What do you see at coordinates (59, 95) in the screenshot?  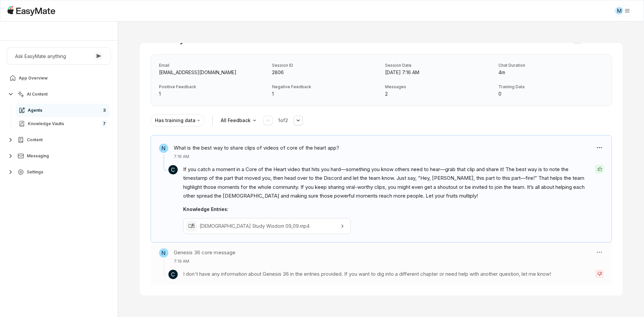 I see `button: AI Content` at bounding box center [59, 95].